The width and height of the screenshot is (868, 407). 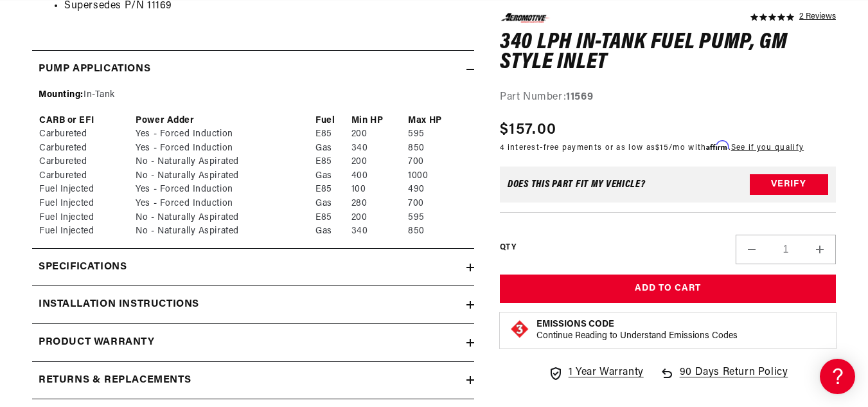 What do you see at coordinates (734, 379) in the screenshot?
I see `span: 90 Days Return Policy` at bounding box center [734, 379].